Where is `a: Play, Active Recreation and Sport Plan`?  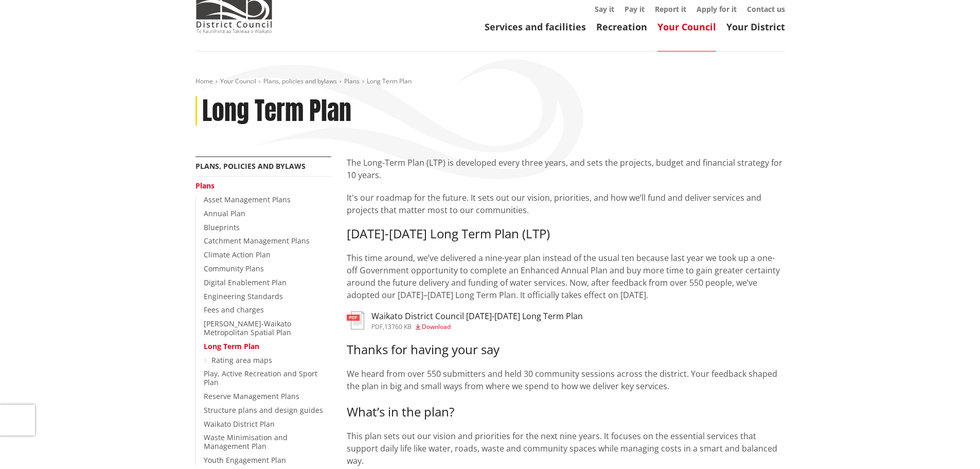
a: Play, Active Recreation and Sport Plan is located at coordinates (260, 378).